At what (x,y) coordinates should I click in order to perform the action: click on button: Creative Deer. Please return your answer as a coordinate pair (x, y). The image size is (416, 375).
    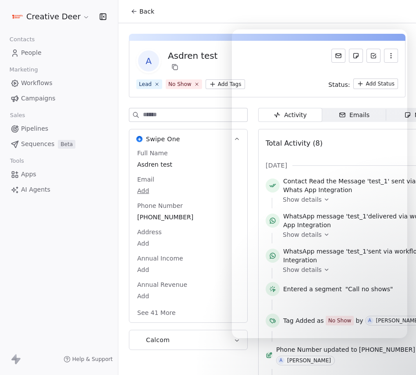
    Looking at the image, I should click on (51, 17).